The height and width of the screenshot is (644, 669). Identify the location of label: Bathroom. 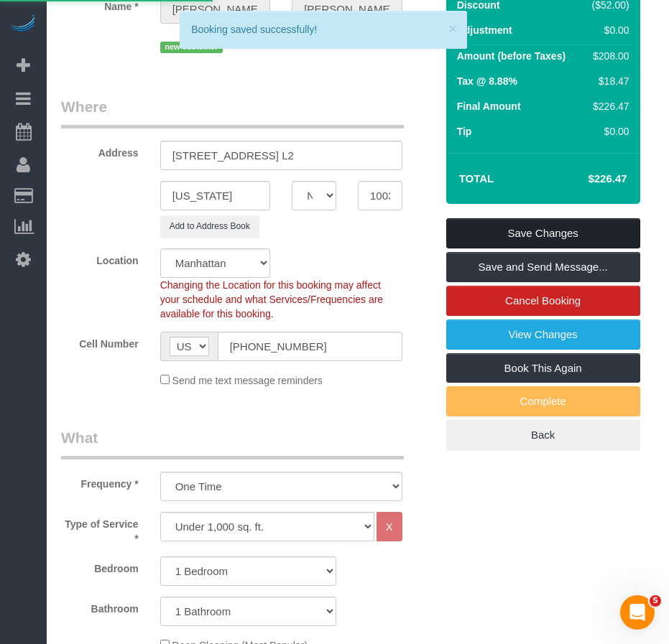
(99, 606).